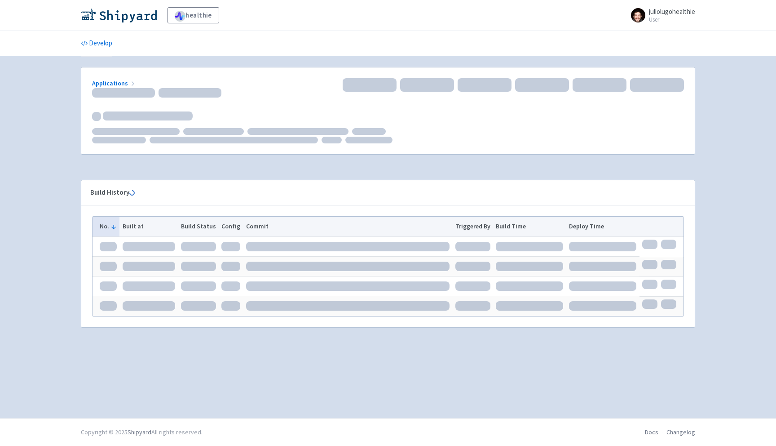 This screenshot has height=446, width=776. I want to click on div: Copyright © 2025 All rights reserved., so click(141, 432).